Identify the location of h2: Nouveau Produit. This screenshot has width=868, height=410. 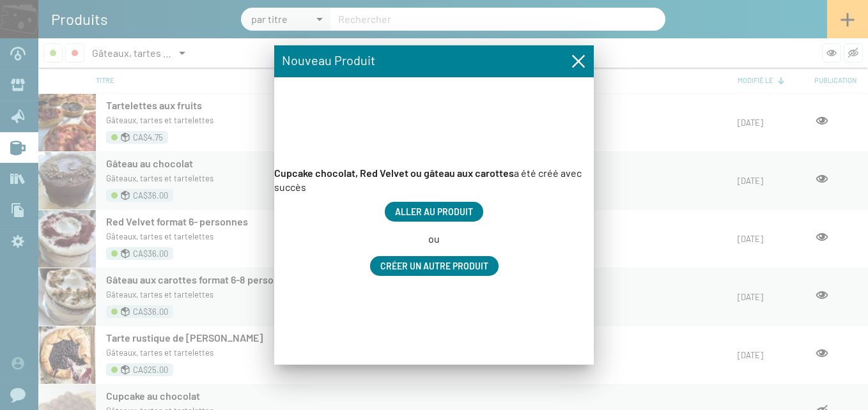
(328, 60).